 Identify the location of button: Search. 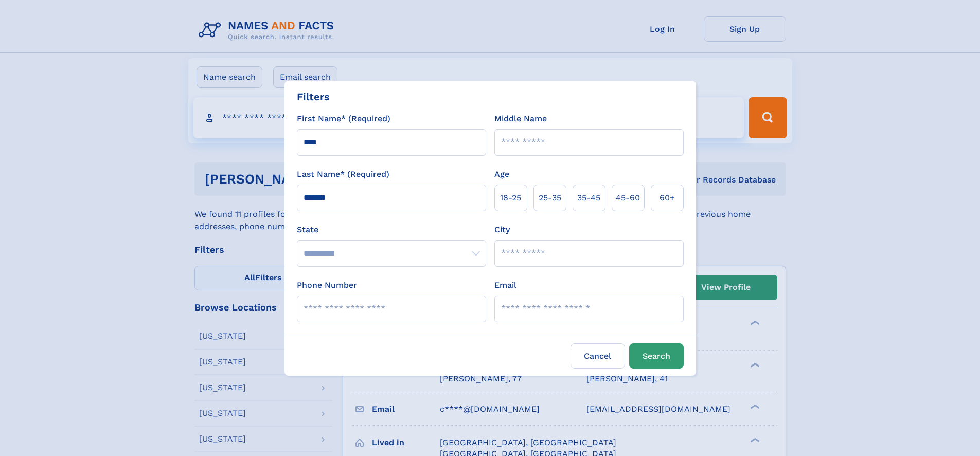
(656, 356).